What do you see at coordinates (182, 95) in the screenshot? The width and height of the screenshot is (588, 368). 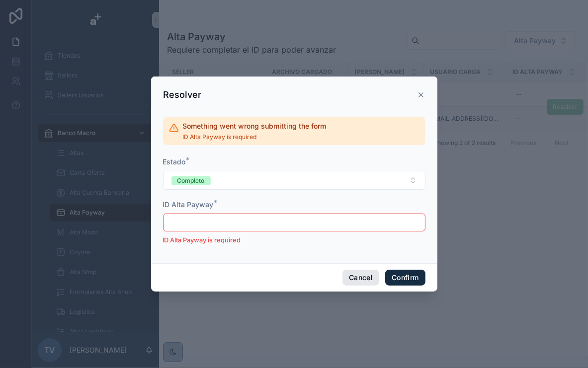 I see `h3: Resolver` at bounding box center [182, 95].